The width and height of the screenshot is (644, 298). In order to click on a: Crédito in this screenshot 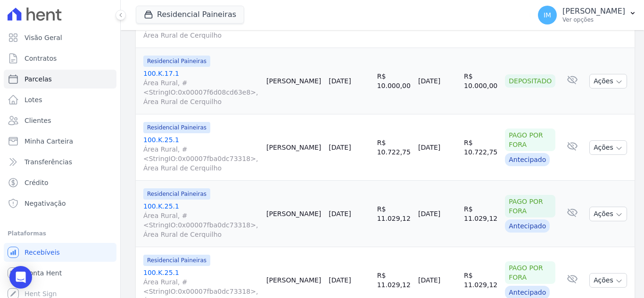, I will do `click(60, 182)`.